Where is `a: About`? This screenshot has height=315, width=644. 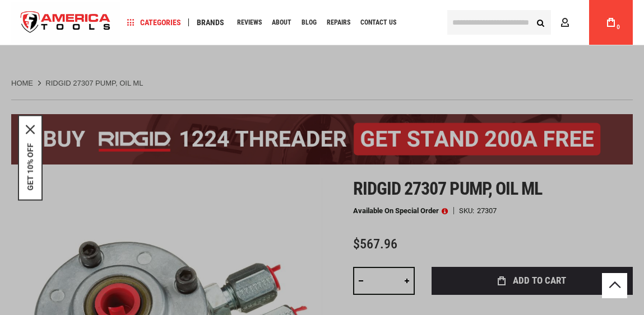 a: About is located at coordinates (281, 23).